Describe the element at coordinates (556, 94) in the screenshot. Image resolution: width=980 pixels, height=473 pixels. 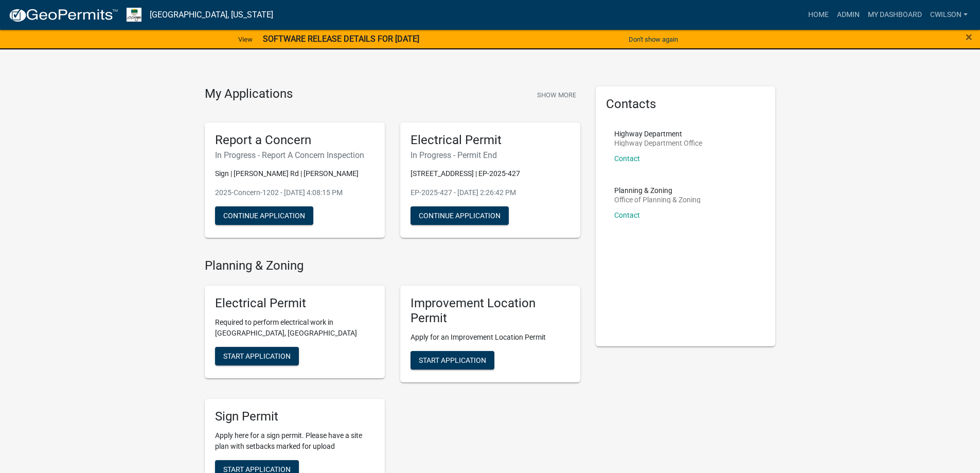
I see `button: Show More` at that location.